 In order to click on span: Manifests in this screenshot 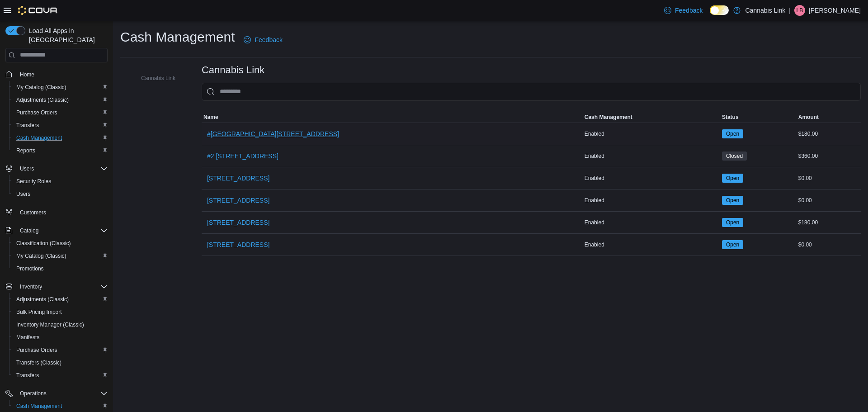, I will do `click(27, 338)`.